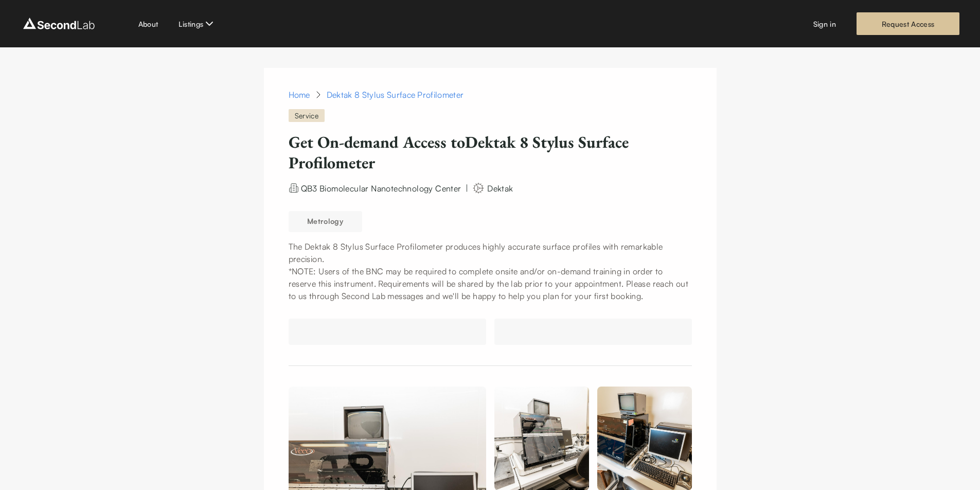 This screenshot has width=980, height=490. Describe the element at coordinates (382, 187) in the screenshot. I see `a: QB3 Biomolecular Nanotechnology Center` at that location.